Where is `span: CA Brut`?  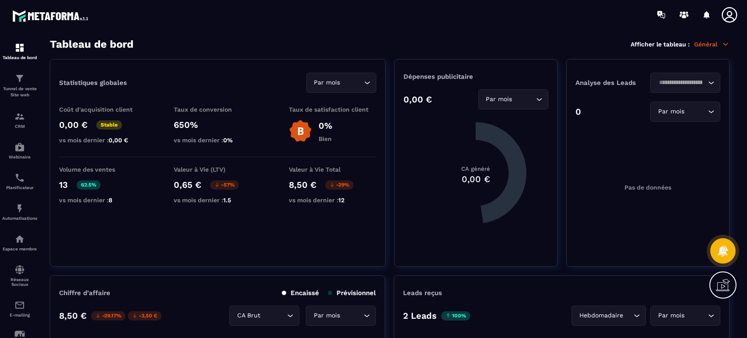 span: CA Brut is located at coordinates (249, 315).